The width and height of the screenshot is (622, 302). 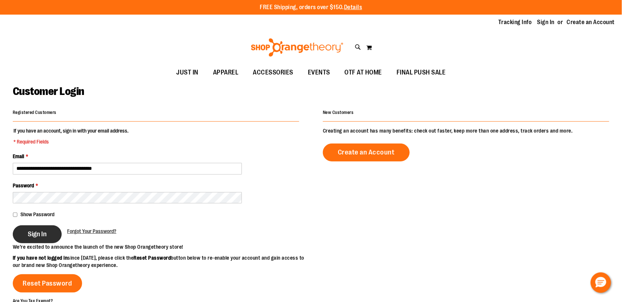 I want to click on span: Reset Password, so click(x=47, y=283).